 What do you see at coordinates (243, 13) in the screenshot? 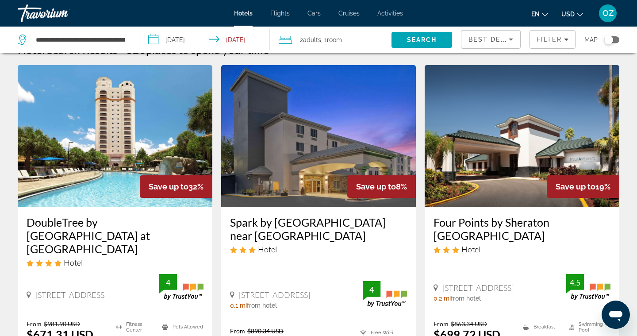
I see `span: Hotels` at bounding box center [243, 13].